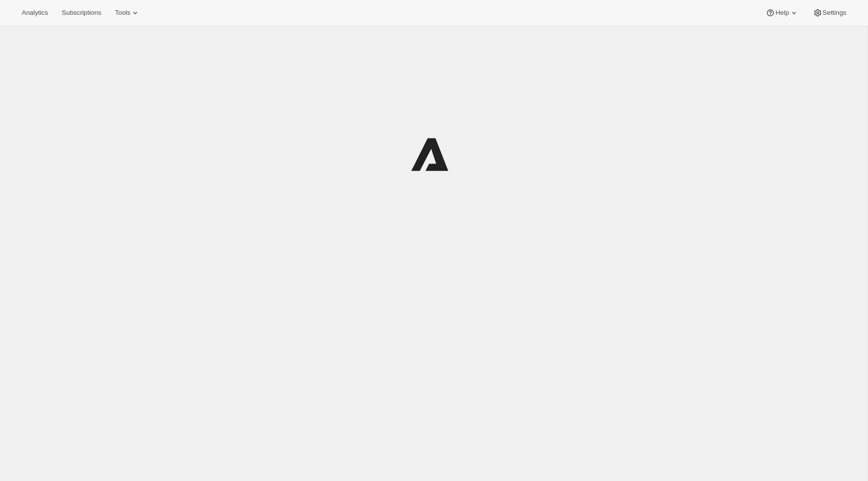 The height and width of the screenshot is (481, 868). Describe the element at coordinates (81, 12) in the screenshot. I see `span: Subscriptions` at that location.